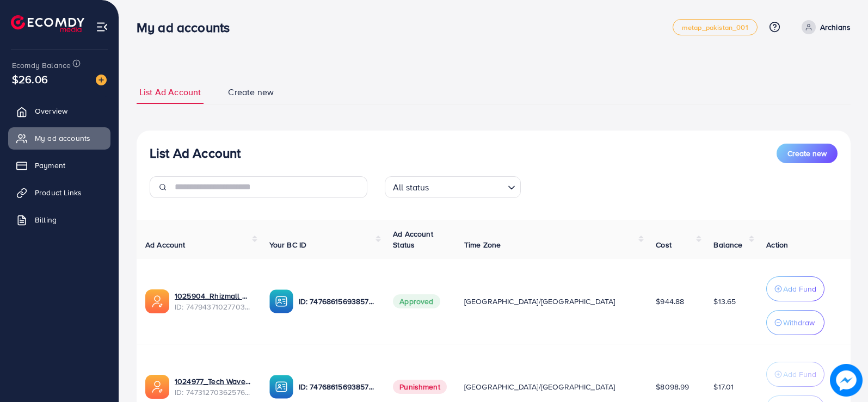  Describe the element at coordinates (482, 245) in the screenshot. I see `span: Time Zone` at that location.